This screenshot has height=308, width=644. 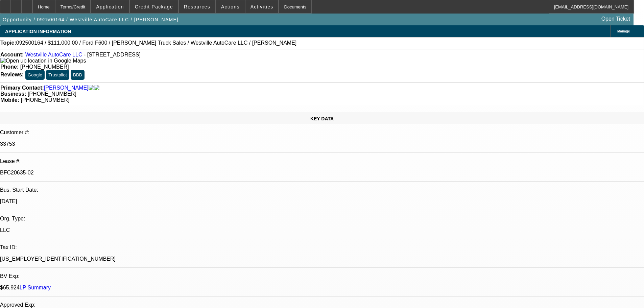 I want to click on strong: Mobile:, so click(x=10, y=100).